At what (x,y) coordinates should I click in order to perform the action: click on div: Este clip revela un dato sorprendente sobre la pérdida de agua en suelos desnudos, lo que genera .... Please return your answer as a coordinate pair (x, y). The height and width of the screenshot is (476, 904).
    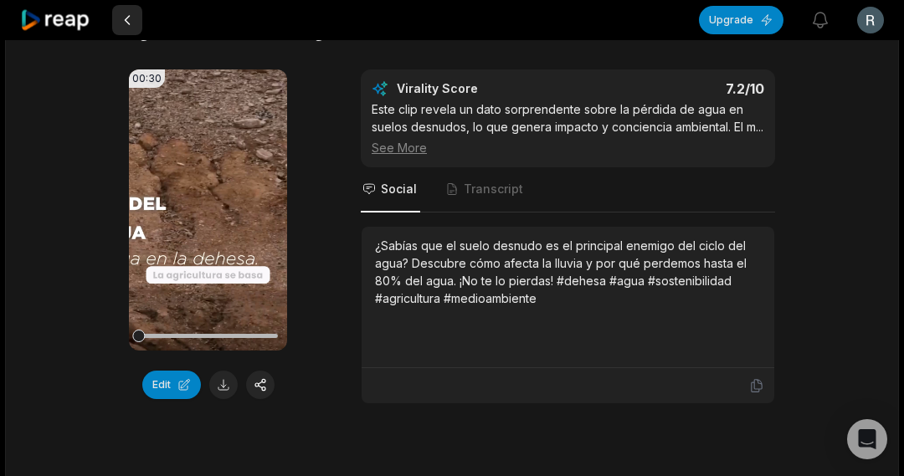
    Looking at the image, I should click on (568, 128).